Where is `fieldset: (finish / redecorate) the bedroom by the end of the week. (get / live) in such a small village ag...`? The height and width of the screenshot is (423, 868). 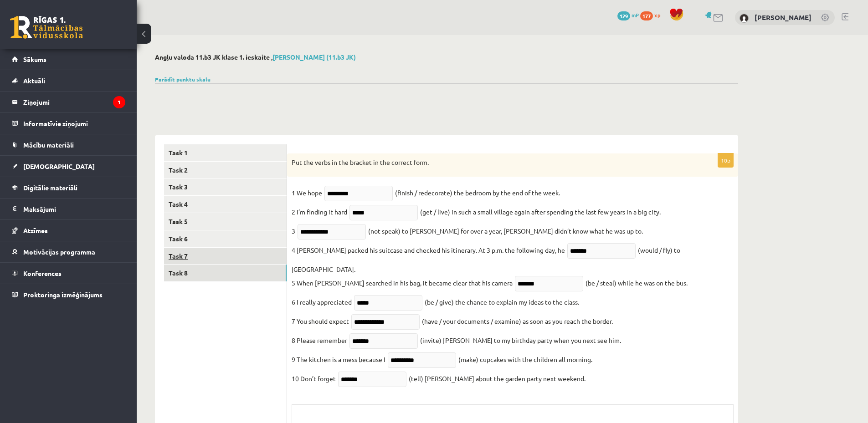 fieldset: (finish / redecorate) the bedroom by the end of the week. (get / live) in such a small village ag... is located at coordinates (513, 289).